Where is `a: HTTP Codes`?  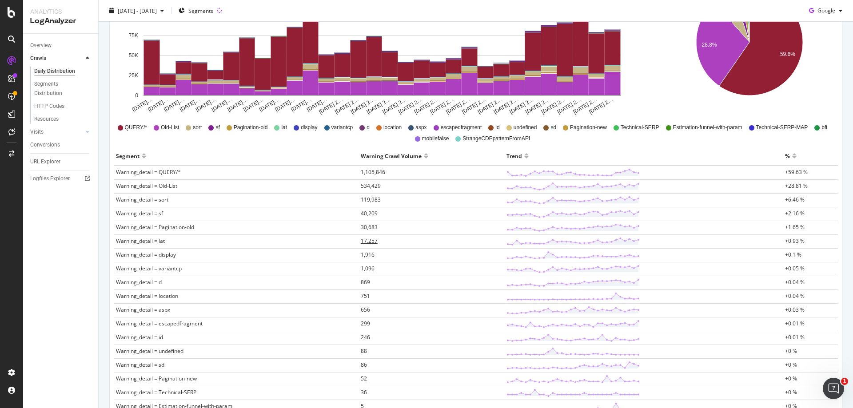 a: HTTP Codes is located at coordinates (63, 106).